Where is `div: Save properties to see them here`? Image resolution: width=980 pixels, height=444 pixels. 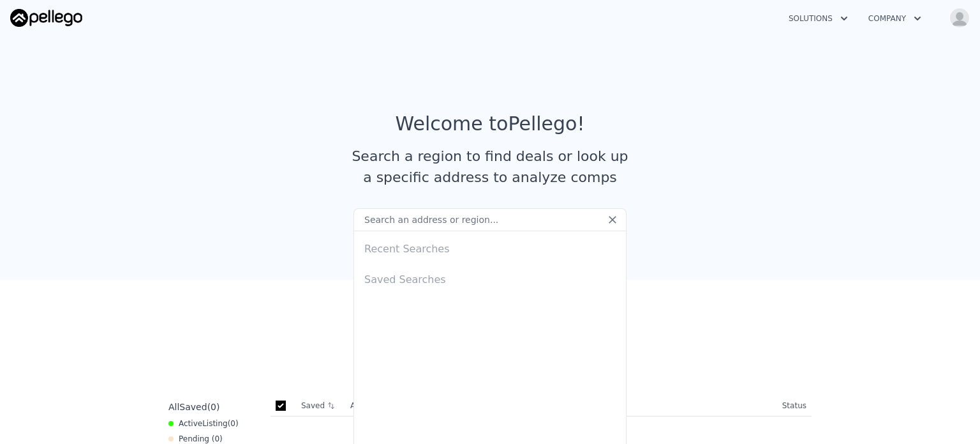 div: Save properties to see them here is located at coordinates (490, 364).